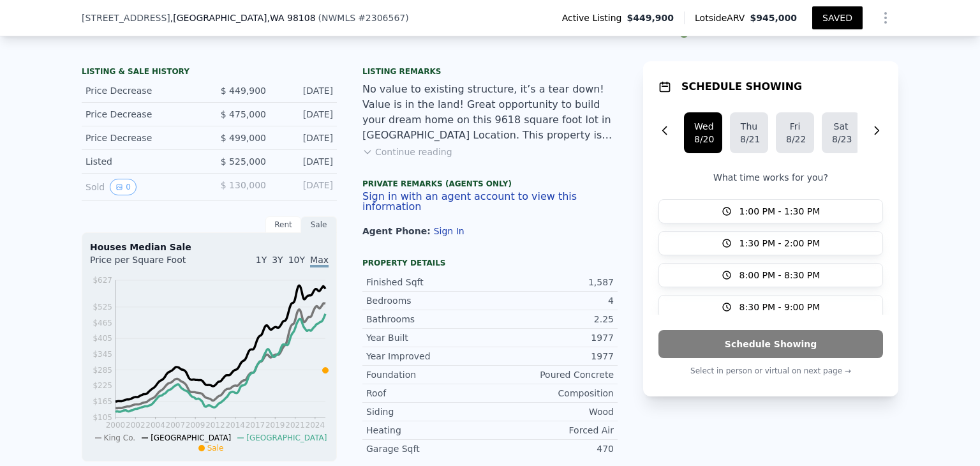  Describe the element at coordinates (552, 282) in the screenshot. I see `div: 1,587` at that location.